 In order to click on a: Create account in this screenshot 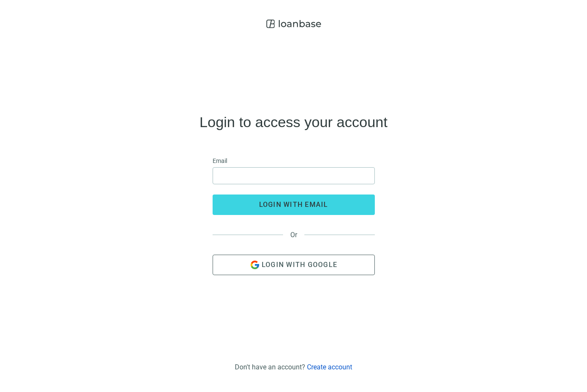, I will do `click(329, 367)`.